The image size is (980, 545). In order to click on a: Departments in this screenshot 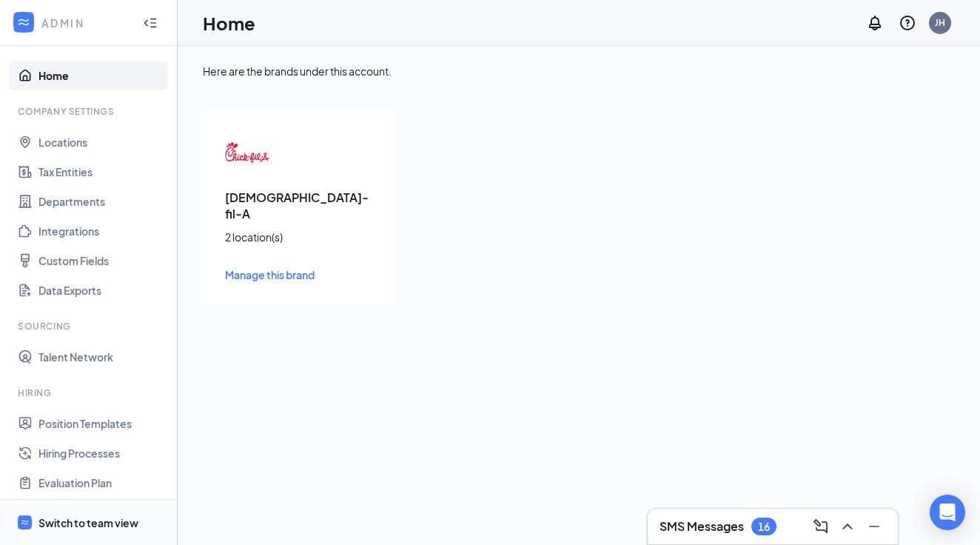, I will do `click(101, 201)`.